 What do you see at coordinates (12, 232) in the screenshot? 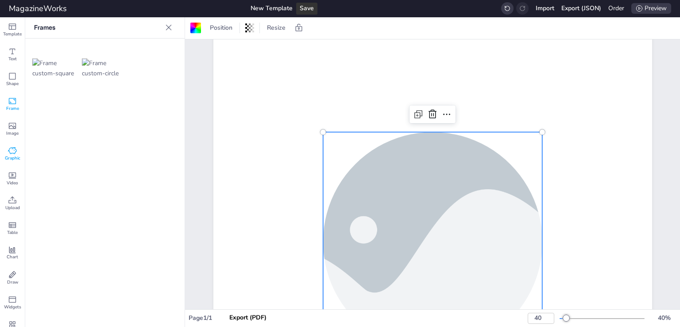
I see `span: Table` at bounding box center [12, 232].